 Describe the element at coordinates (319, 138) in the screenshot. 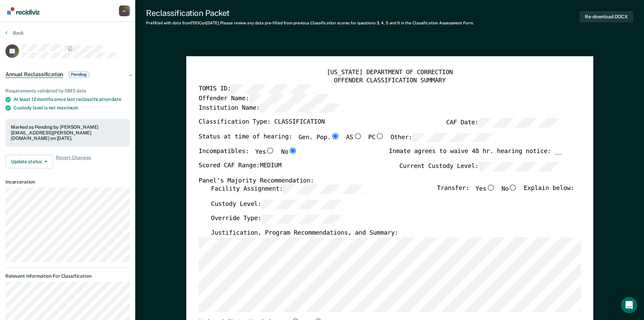

I see `label: Gen. Pop.` at that location.